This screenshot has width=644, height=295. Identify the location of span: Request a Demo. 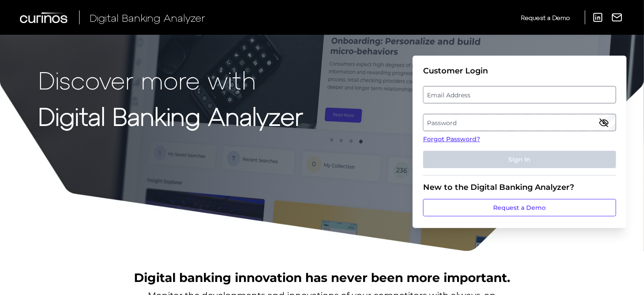
(545, 17).